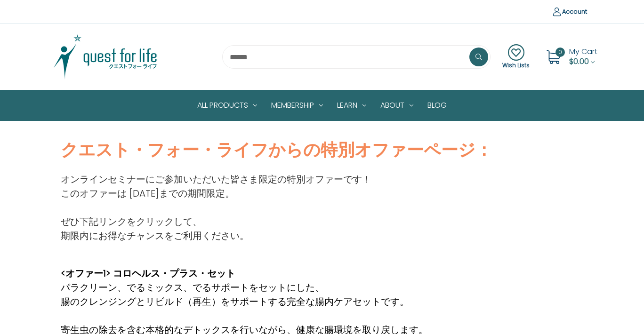 The height and width of the screenshot is (334, 644). Describe the element at coordinates (516, 57) in the screenshot. I see `a: Wish Lists` at that location.